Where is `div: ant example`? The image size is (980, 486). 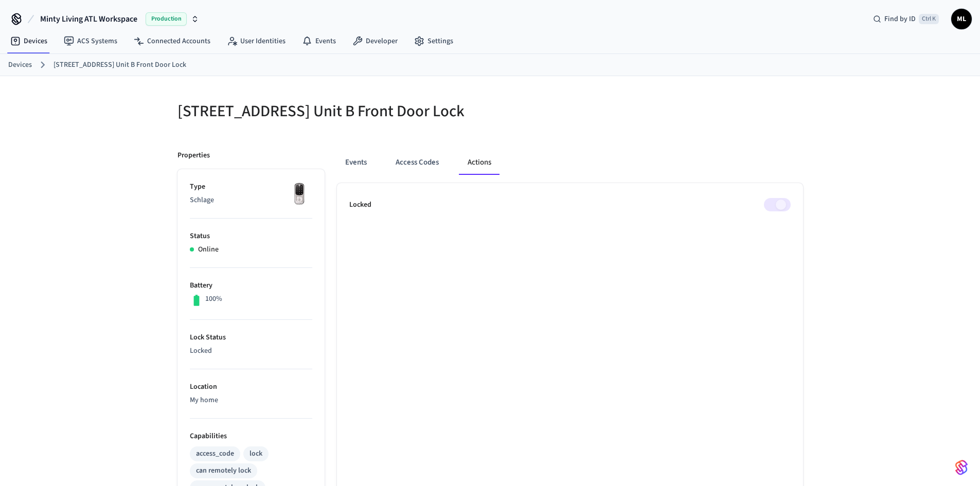 div: ant example is located at coordinates (570, 163).